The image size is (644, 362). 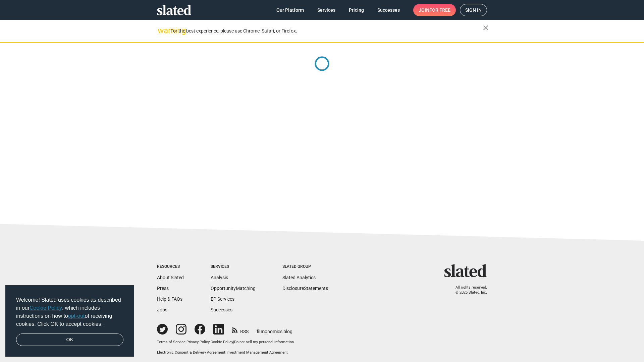 What do you see at coordinates (191, 352) in the screenshot?
I see `a: Electronic Consent & Delivery Agreement` at bounding box center [191, 352].